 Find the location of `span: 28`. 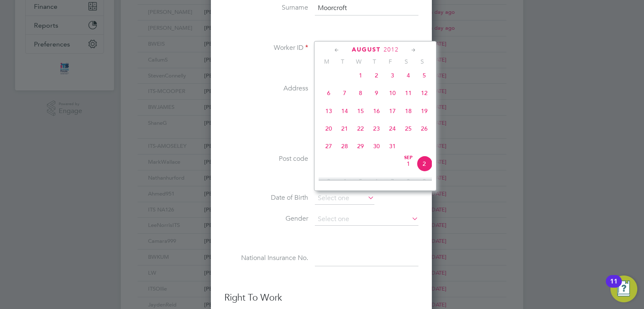

span: 28 is located at coordinates (345, 146).